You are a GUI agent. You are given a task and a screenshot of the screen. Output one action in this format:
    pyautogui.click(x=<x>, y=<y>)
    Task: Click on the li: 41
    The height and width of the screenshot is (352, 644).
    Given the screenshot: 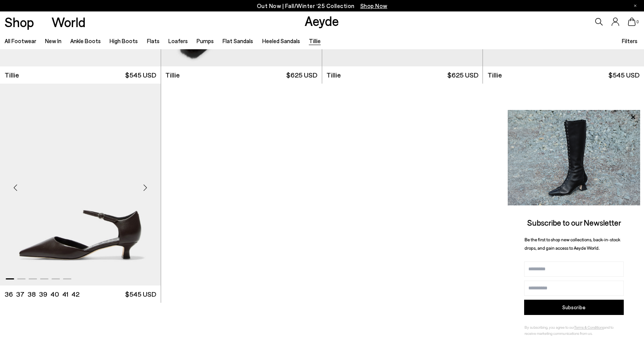 What is the action you would take?
    pyautogui.click(x=65, y=294)
    